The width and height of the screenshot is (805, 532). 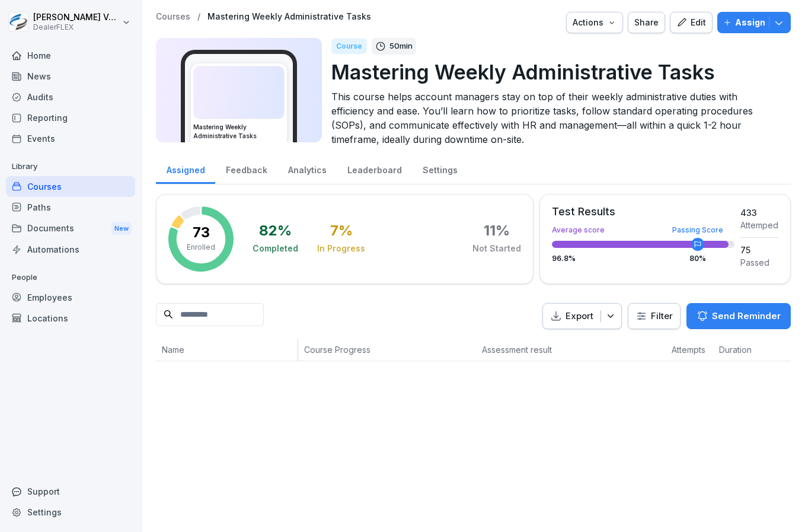 I want to click on div: Courses, so click(x=71, y=186).